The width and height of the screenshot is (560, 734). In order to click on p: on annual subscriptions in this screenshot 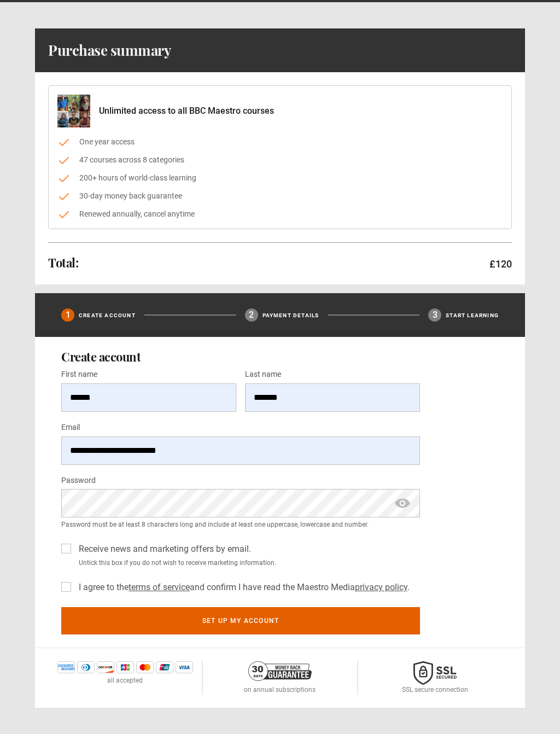, I will do `click(280, 690)`.